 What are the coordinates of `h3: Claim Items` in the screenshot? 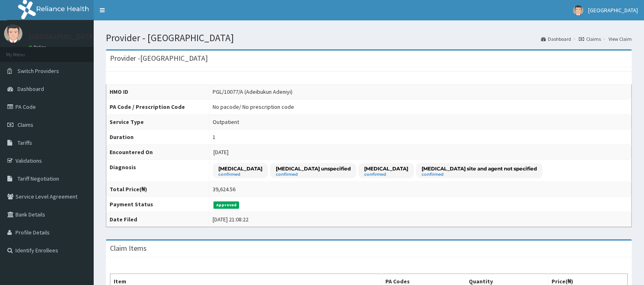 It's located at (128, 249).